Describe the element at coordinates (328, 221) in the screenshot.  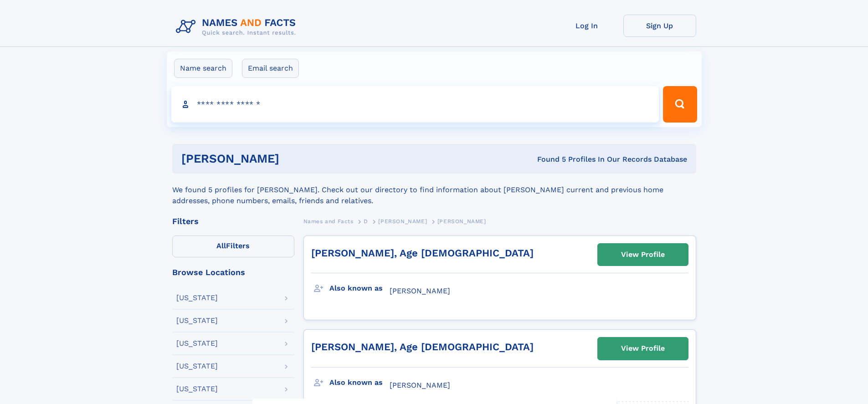
I see `a: Names and Facts` at that location.